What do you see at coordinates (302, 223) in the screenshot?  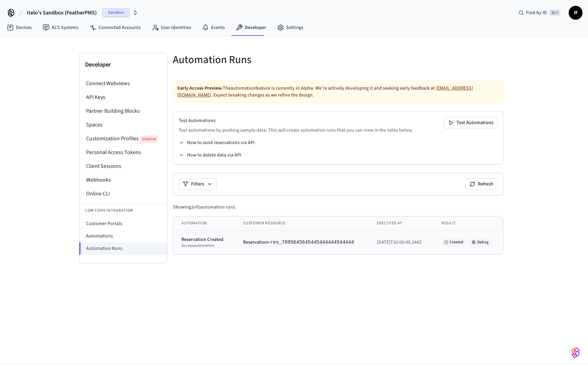 I see `th: Customer Resource` at bounding box center [302, 223].